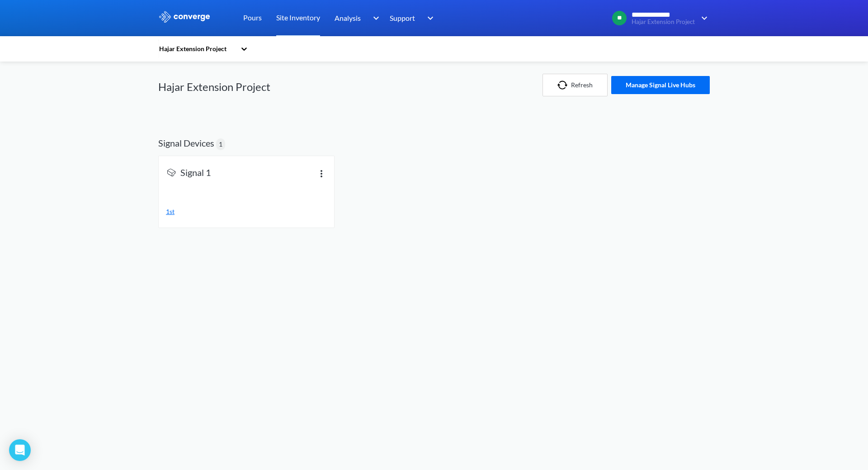  I want to click on div: Hajar Extension Project, so click(197, 49).